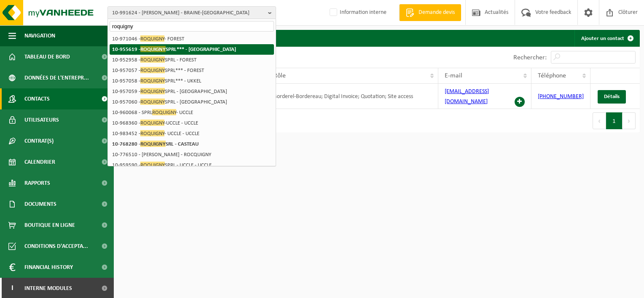  I want to click on a: Détails, so click(612, 97).